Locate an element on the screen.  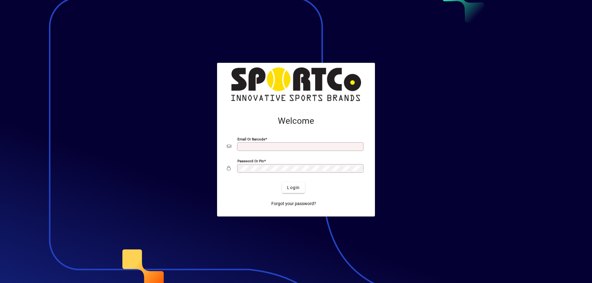
button: Login is located at coordinates (293, 188).